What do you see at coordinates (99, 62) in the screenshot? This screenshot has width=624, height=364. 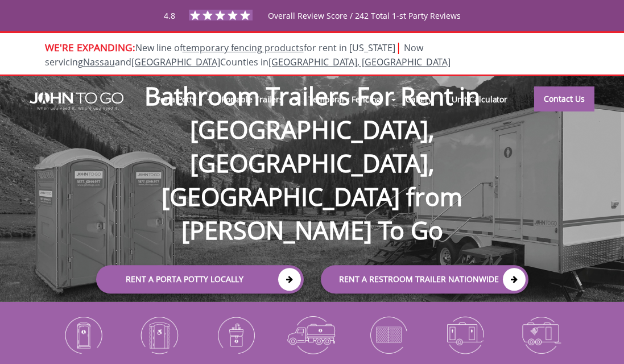 I see `a: Nassau` at bounding box center [99, 62].